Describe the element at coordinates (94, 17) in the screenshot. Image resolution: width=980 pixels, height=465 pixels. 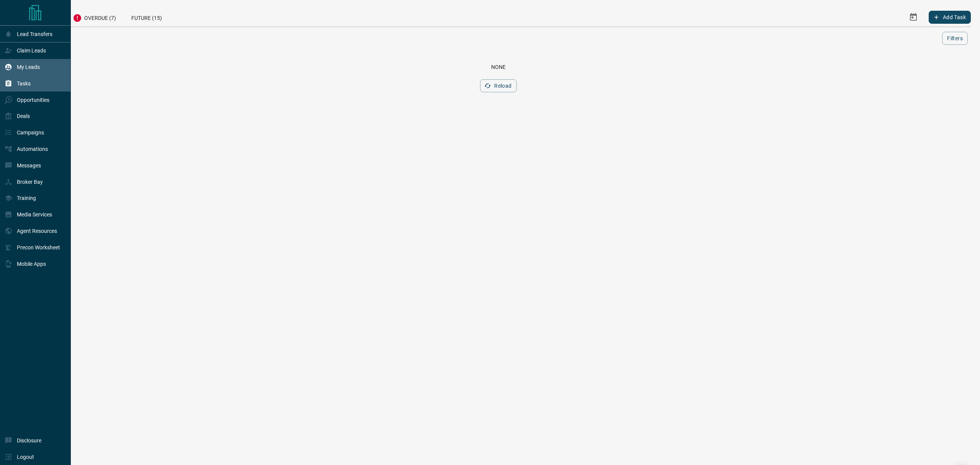
I see `div: Overdue (7)` at that location.